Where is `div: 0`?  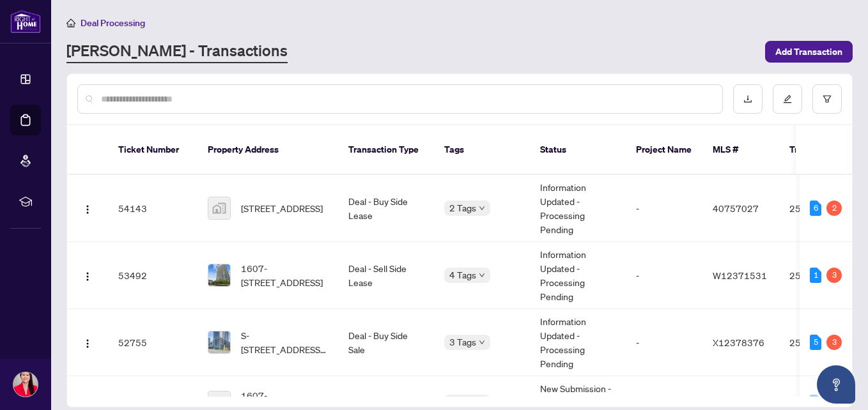
div: 0 is located at coordinates (815, 402).